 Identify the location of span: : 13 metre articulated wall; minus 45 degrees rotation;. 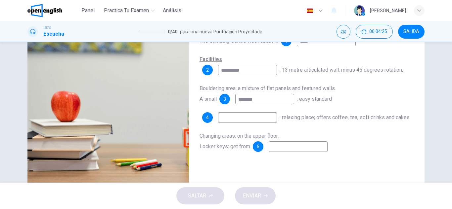
(341, 70).